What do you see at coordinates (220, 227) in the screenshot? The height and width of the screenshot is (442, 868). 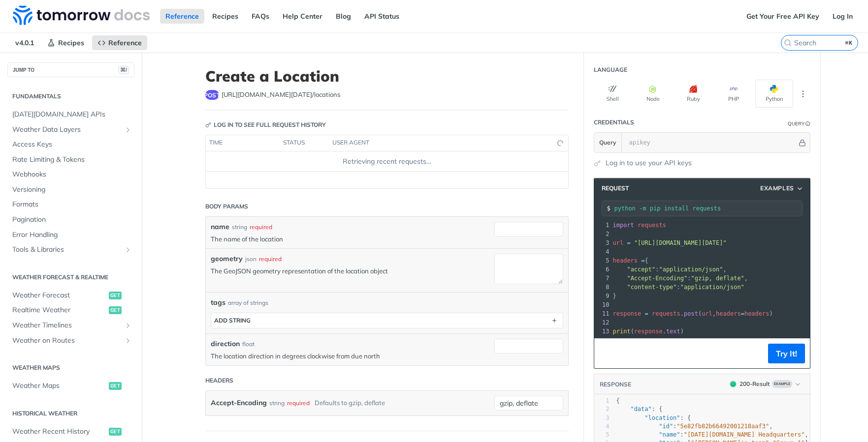 I see `label: name` at bounding box center [220, 227].